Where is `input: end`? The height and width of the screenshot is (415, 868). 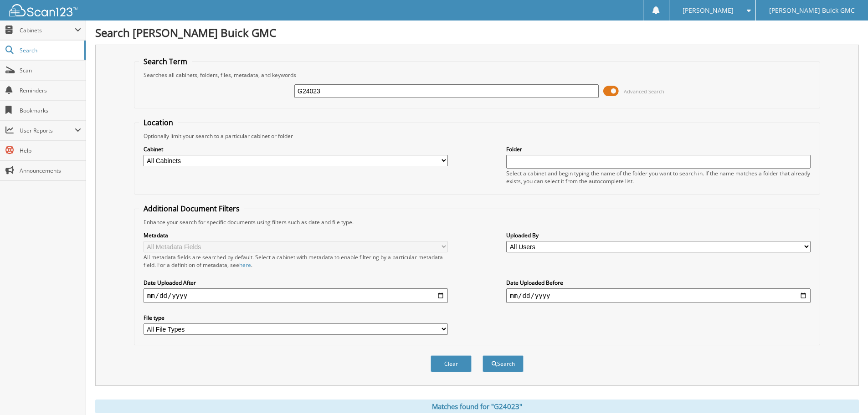
input: end is located at coordinates (658, 295).